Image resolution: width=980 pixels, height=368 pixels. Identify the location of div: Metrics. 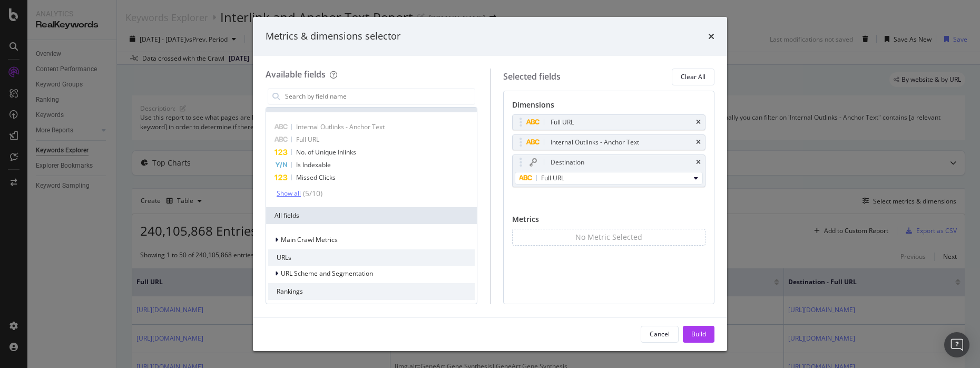
(609, 221).